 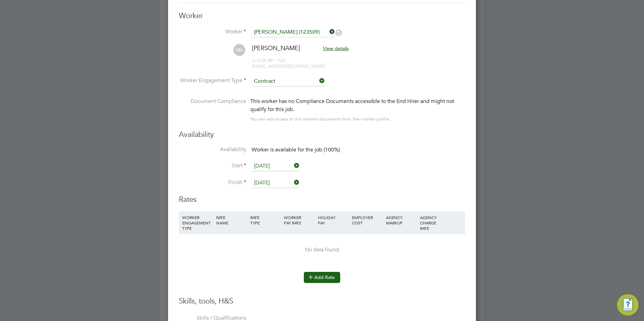 I want to click on h3: Skills, tools, H&S, so click(x=322, y=301).